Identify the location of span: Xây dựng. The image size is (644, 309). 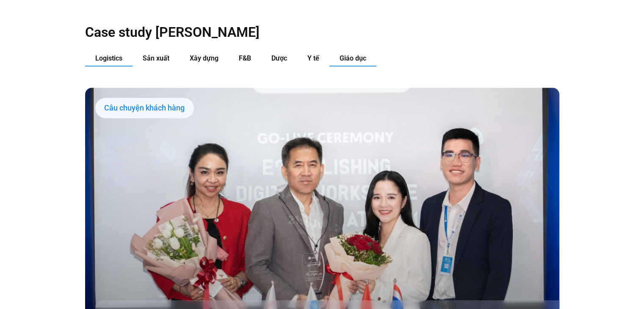
(204, 58).